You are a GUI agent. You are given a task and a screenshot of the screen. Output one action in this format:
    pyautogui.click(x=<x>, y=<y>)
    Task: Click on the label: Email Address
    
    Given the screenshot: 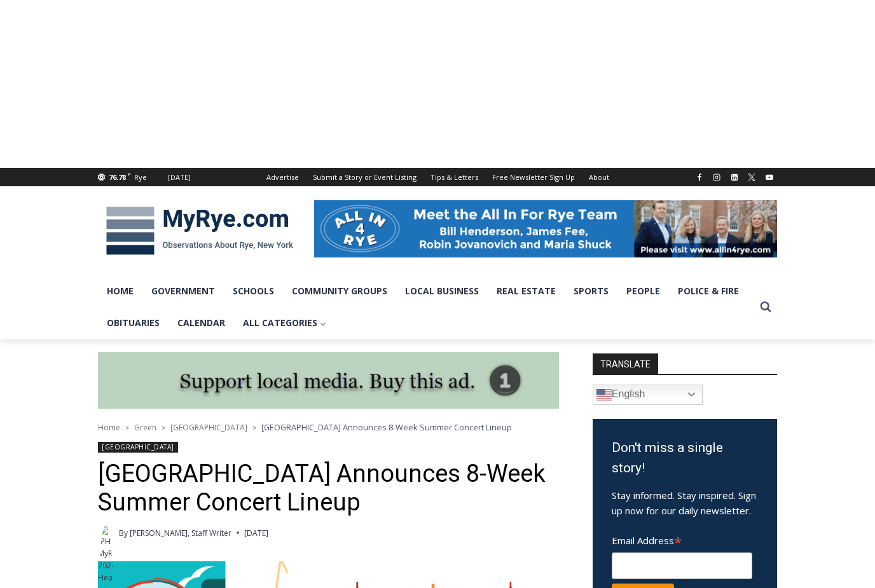 What is the action you would take?
    pyautogui.click(x=682, y=539)
    